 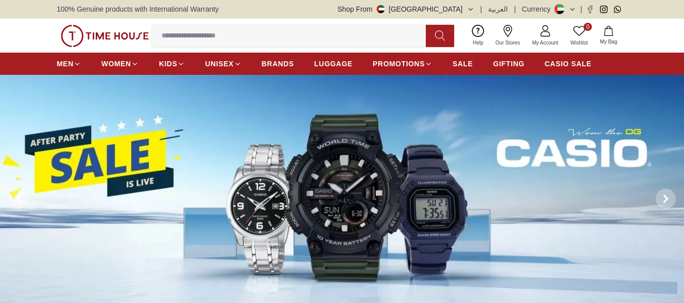 I want to click on a: UNISEX, so click(x=223, y=64).